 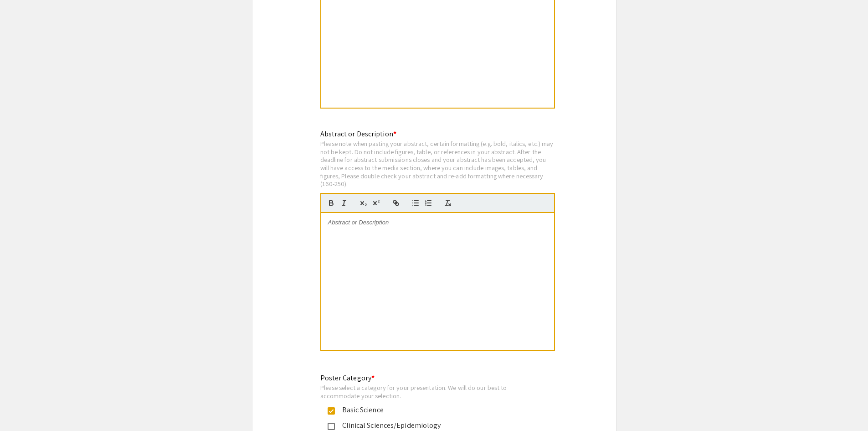 I want to click on mat-label: Abstract or Description, so click(x=358, y=134).